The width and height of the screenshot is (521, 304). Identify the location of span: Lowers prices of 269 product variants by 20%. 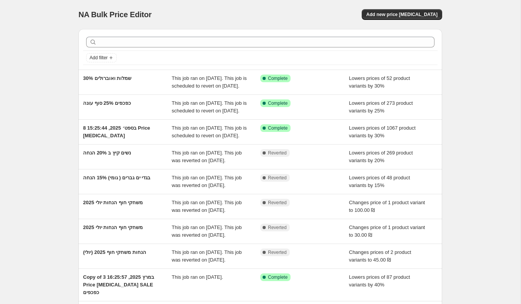
(381, 156).